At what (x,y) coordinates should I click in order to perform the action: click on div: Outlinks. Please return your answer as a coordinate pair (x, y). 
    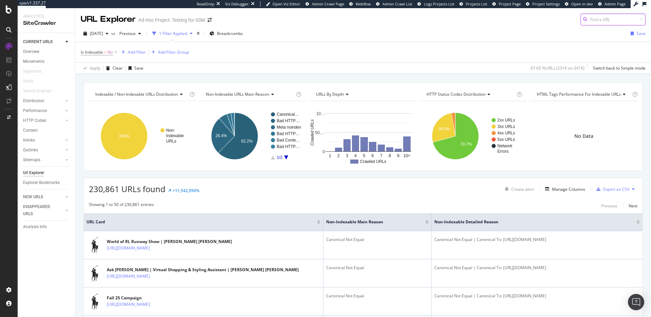
    Looking at the image, I should click on (31, 150).